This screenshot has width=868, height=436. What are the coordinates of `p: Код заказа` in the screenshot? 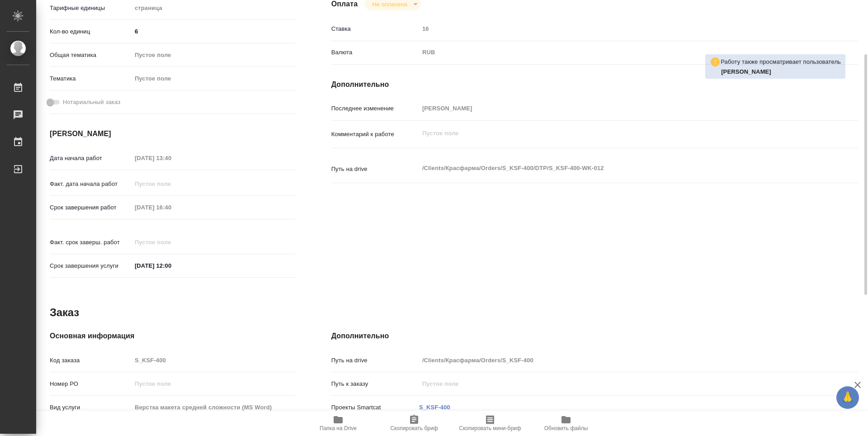 It's located at (91, 360).